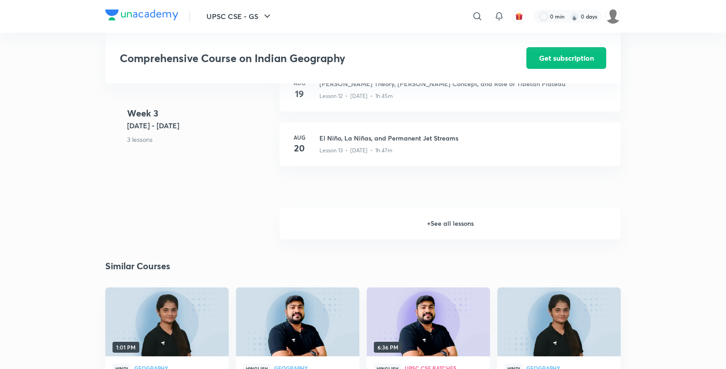 The width and height of the screenshot is (726, 369). What do you see at coordinates (566, 58) in the screenshot?
I see `button: Get subscription` at bounding box center [566, 58].